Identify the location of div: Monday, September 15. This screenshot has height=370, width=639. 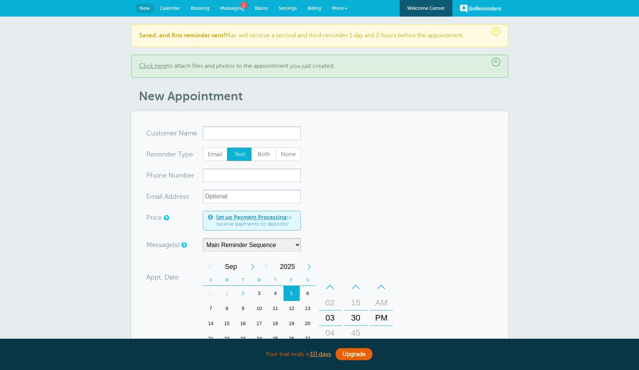
(226, 323).